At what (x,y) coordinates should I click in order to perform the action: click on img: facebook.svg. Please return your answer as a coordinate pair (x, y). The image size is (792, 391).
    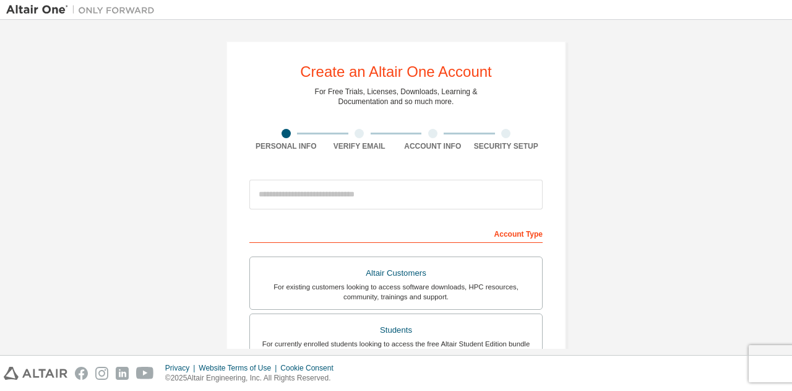
    Looking at the image, I should click on (81, 373).